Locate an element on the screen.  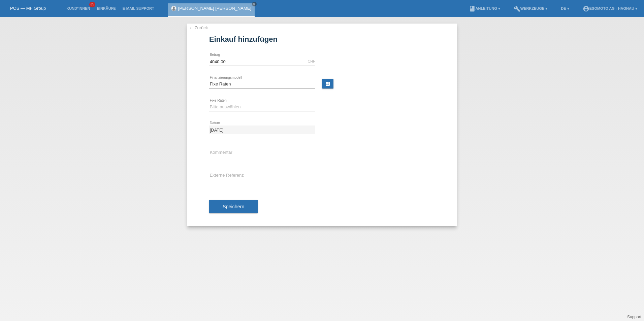
a: close is located at coordinates (254, 4).